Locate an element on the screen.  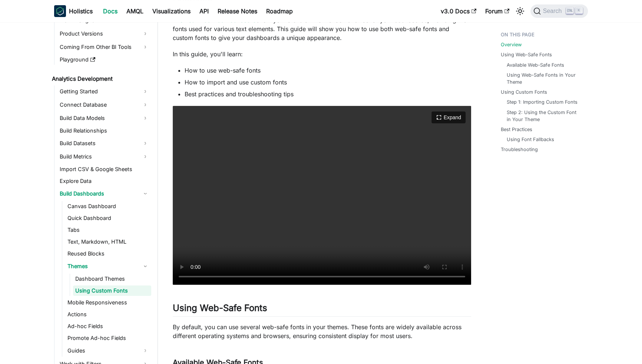
a: Build Dashboards is located at coordinates (104, 194).